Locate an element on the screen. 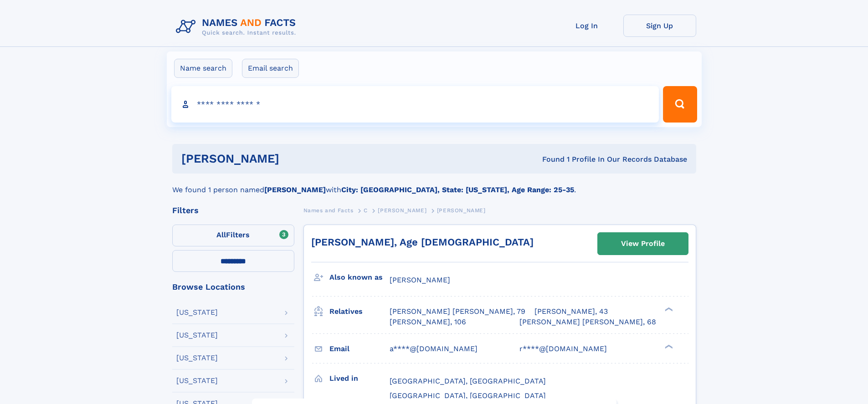 The image size is (868, 404). a: View Profile is located at coordinates (643, 244).